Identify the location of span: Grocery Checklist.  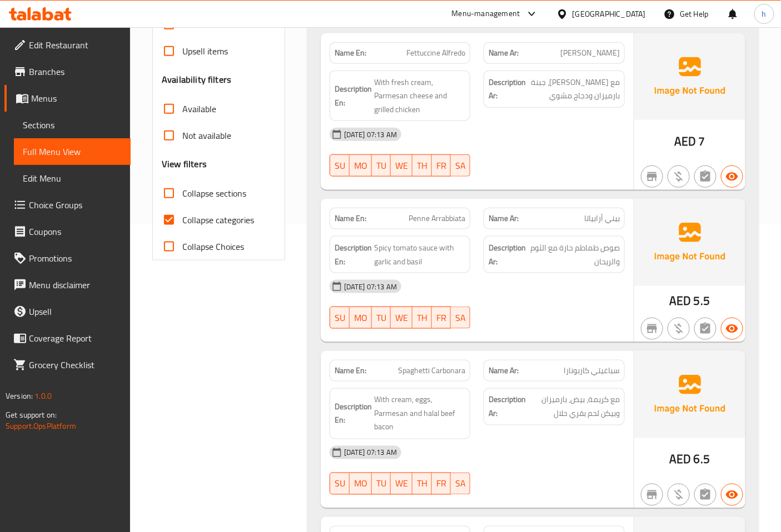
(75, 365).